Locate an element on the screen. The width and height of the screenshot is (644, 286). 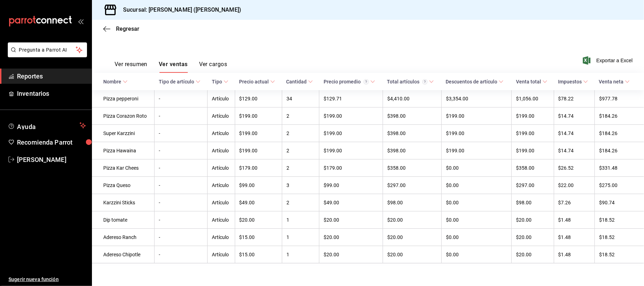
td: $22.00 is located at coordinates (574, 185).